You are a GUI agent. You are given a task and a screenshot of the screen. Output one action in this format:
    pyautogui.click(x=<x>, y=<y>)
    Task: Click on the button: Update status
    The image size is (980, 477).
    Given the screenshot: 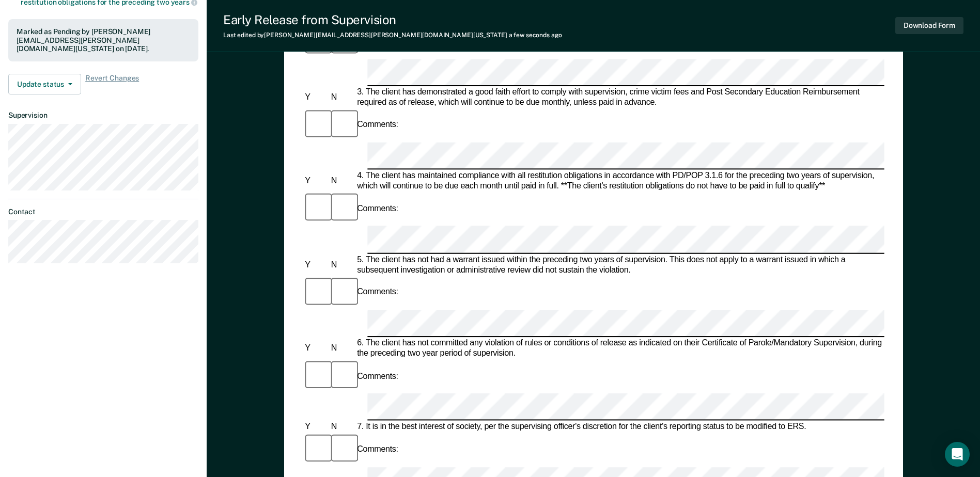 What is the action you would take?
    pyautogui.click(x=45, y=84)
    